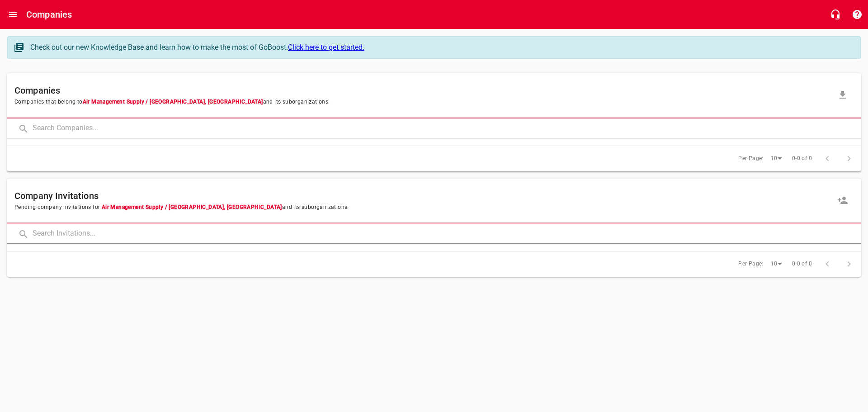 Image resolution: width=868 pixels, height=412 pixels. What do you see at coordinates (836, 15) in the screenshot?
I see `button: Live Chat` at bounding box center [836, 15].